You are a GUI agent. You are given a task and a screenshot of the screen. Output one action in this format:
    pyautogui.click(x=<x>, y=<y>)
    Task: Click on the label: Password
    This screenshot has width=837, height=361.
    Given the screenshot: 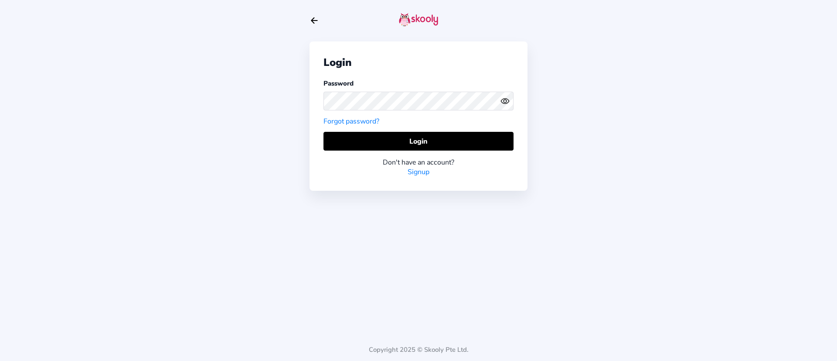 What is the action you would take?
    pyautogui.click(x=338, y=83)
    